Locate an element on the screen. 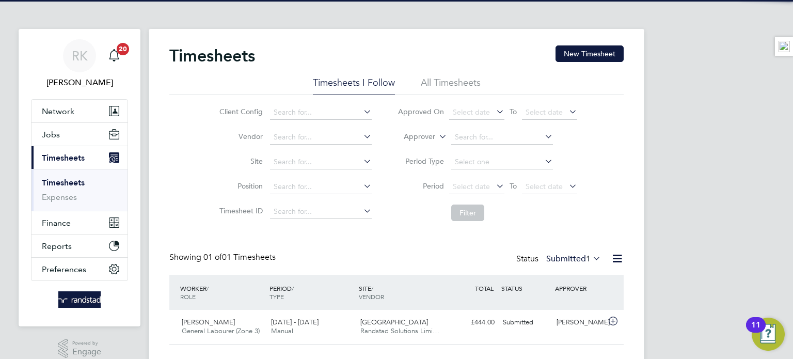 Image resolution: width=793 pixels, height=359 pixels. span: Reports is located at coordinates (57, 246).